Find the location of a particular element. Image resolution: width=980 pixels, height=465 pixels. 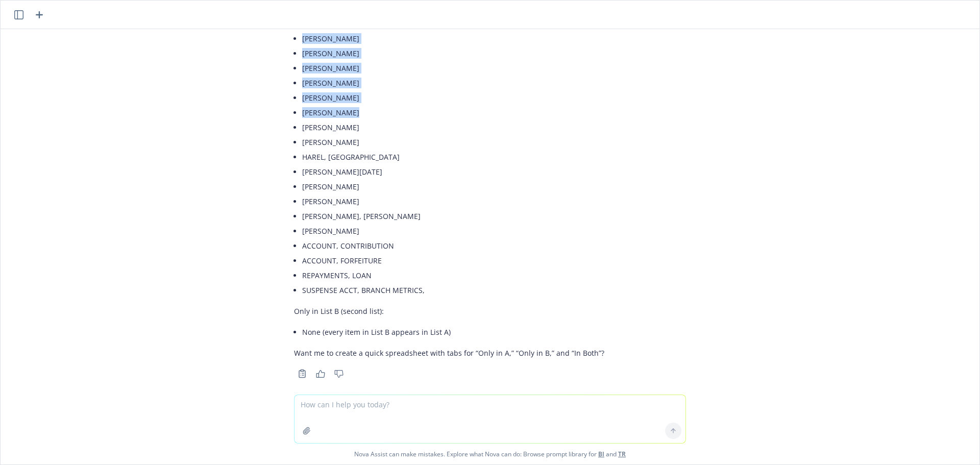

li: ACCOUNT, CONTRIBUTION is located at coordinates (453, 246).